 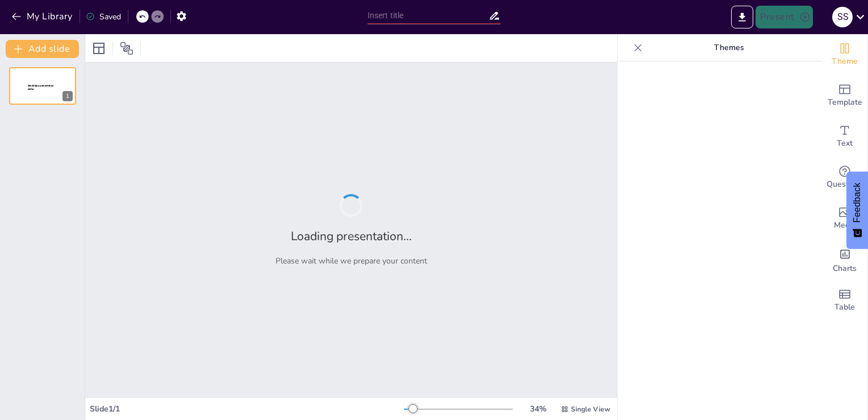 What do you see at coordinates (351, 236) in the screenshot?
I see `h2: Loading presentation...` at bounding box center [351, 236].